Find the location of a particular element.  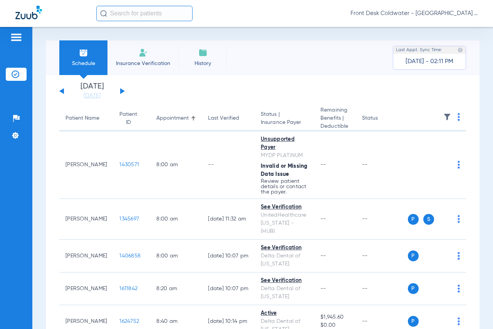

span: Insurance Verification is located at coordinates (143, 64).